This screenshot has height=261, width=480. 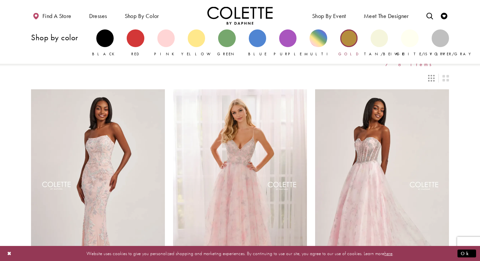 What do you see at coordinates (349, 54) in the screenshot?
I see `span: Gold` at bounding box center [349, 54].